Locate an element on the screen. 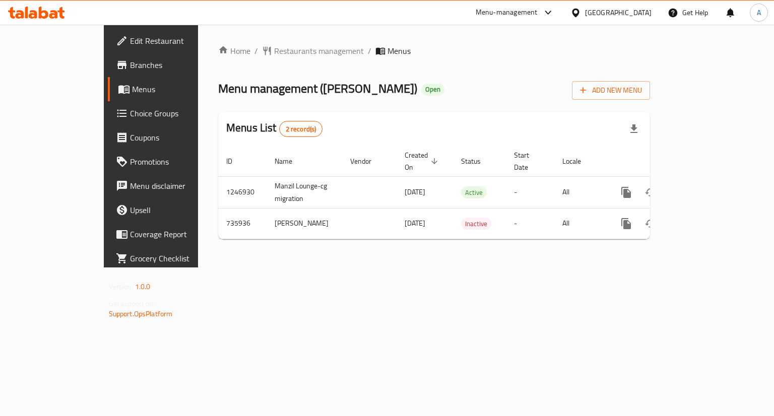 The image size is (774, 416). td: 1246930 is located at coordinates (242, 192).